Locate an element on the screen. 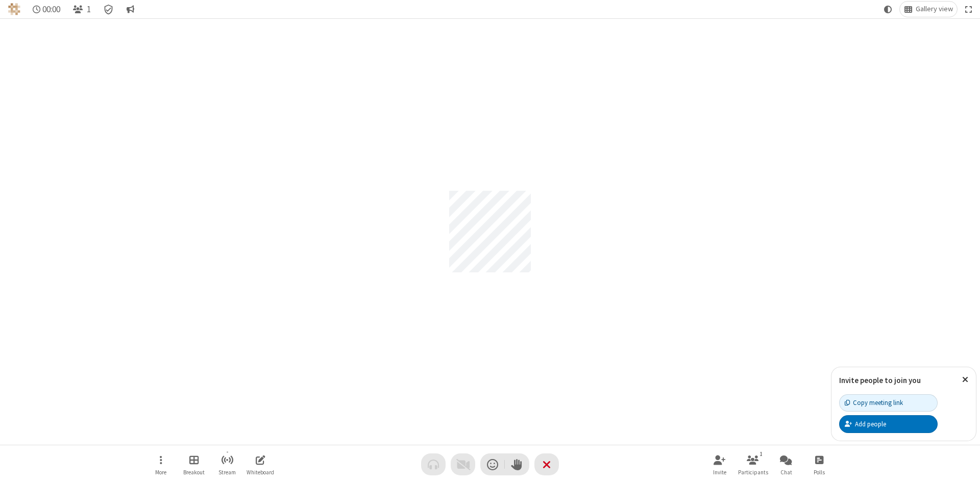 This screenshot has height=483, width=980. button: Using system theme is located at coordinates (888, 10).